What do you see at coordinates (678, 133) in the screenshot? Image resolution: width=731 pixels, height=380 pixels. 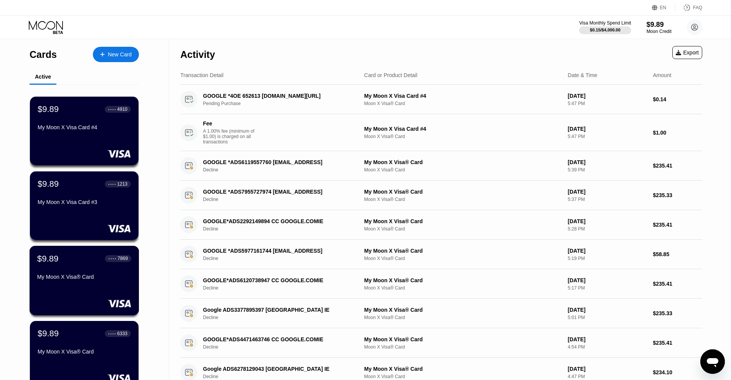 I see `div: $1.00` at bounding box center [678, 133].